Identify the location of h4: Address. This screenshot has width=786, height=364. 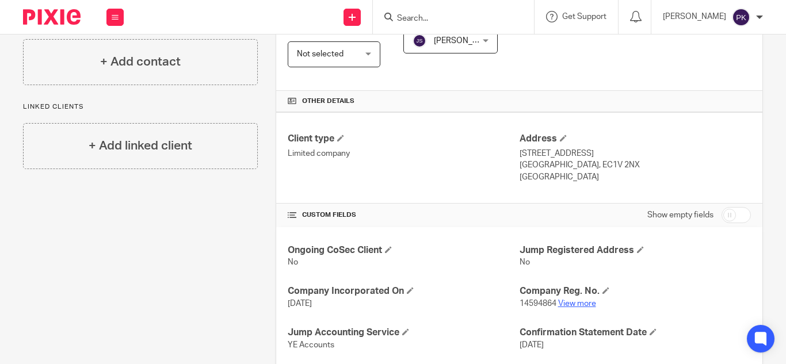
(635, 139).